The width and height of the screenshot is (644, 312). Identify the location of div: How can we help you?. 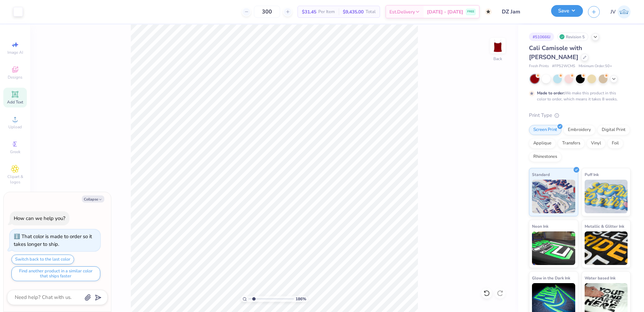
(40, 218).